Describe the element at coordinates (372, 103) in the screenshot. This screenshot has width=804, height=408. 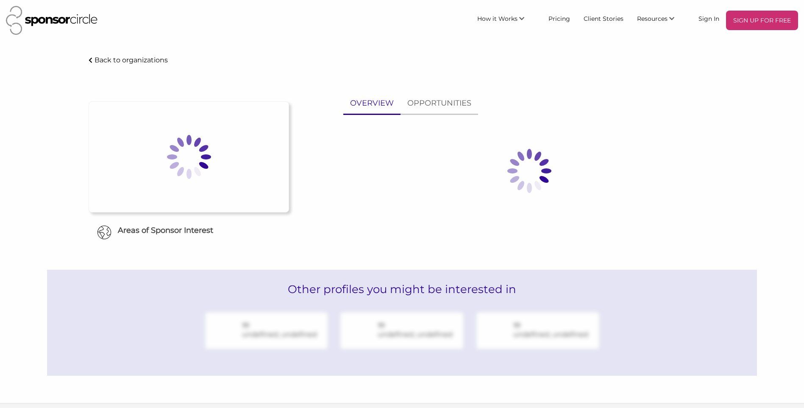
I see `p: OVERVIEW` at that location.